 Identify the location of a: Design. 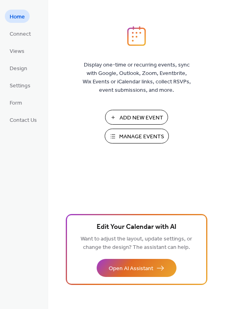
(18, 68).